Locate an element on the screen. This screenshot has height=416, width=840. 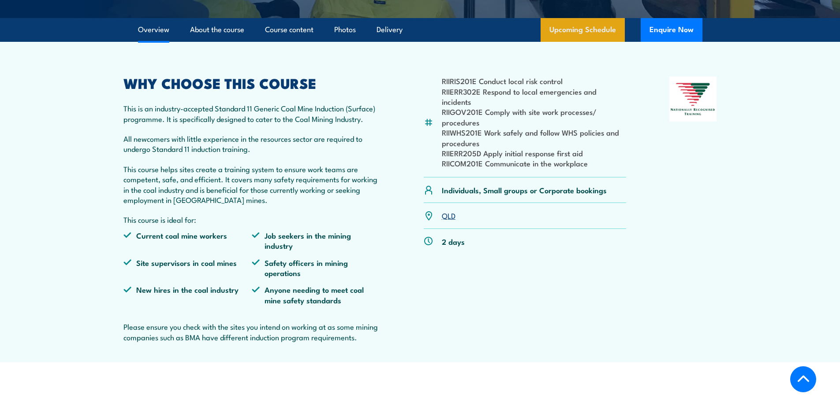
h2: WHY CHOOSE THIS COURSE is located at coordinates (252, 83).